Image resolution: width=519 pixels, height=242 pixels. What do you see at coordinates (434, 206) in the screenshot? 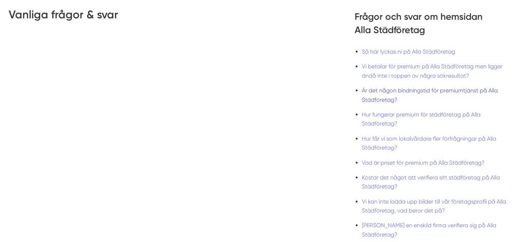
I see `a: Vi kan inte ladda upp bilder till vår företagsprofil på Alla Städföretag, vad beror det på?` at bounding box center [434, 206].